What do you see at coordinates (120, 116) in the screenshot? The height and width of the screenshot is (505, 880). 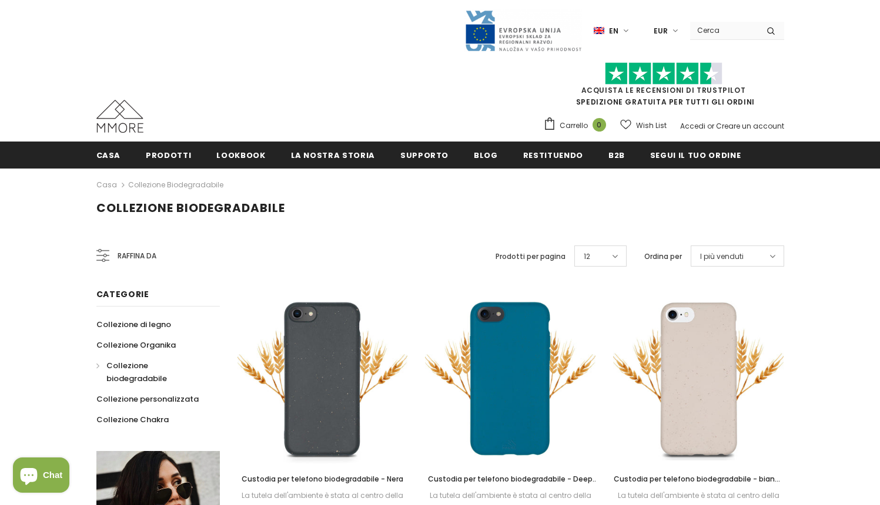 I see `img: Casi MMORE` at bounding box center [120, 116].